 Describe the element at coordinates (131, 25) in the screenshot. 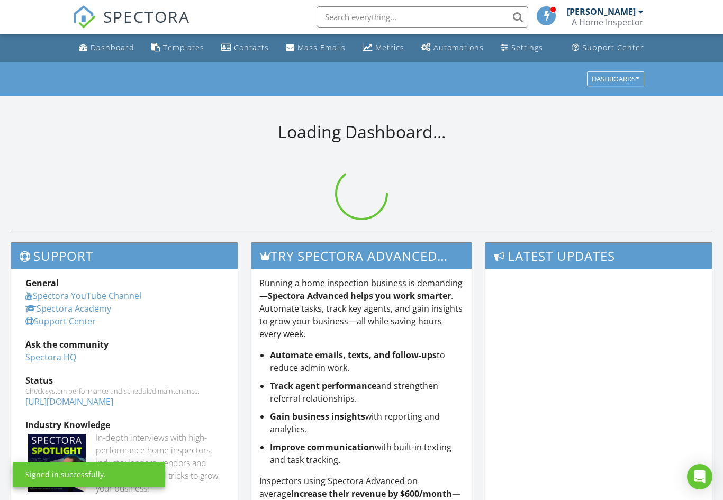

I see `a: SPECTORA` at that location.